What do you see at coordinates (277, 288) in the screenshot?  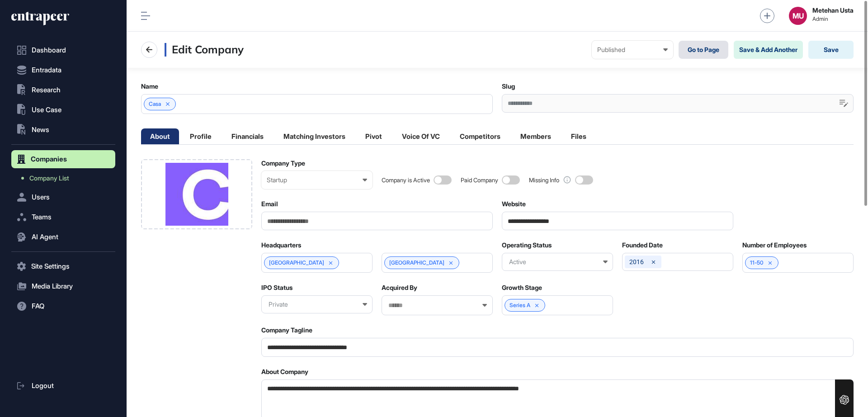 I see `label: IPO Status` at bounding box center [277, 288].